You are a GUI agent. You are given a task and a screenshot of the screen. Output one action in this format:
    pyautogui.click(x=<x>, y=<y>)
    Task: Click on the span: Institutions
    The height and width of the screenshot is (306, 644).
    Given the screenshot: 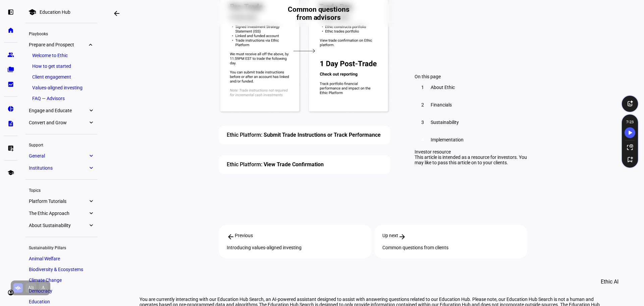 What is the action you would take?
    pyautogui.click(x=58, y=168)
    